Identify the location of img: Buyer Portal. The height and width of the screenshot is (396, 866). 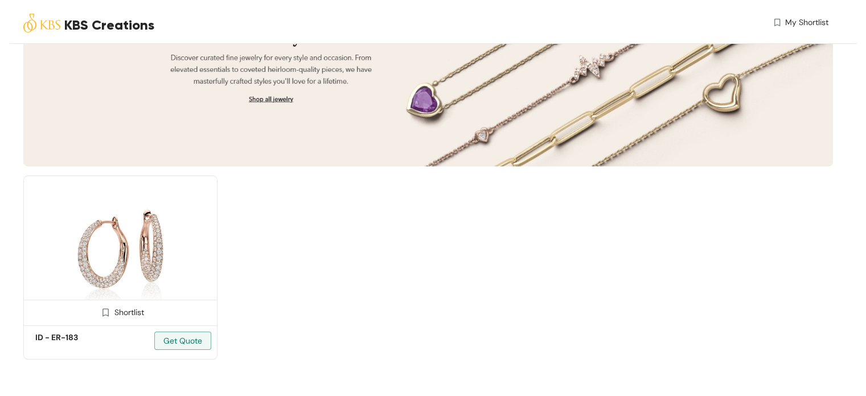
(42, 23).